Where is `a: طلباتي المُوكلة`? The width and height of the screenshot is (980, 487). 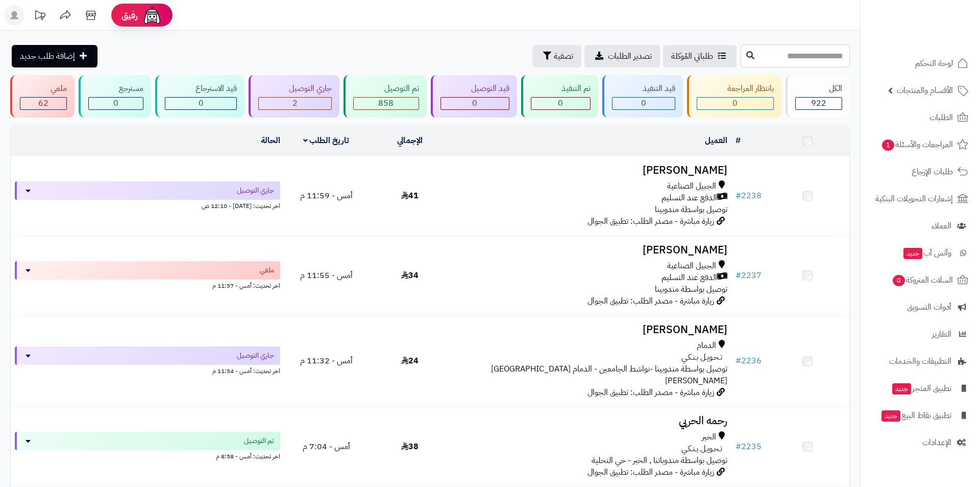 a: طلباتي المُوكلة is located at coordinates (700, 56).